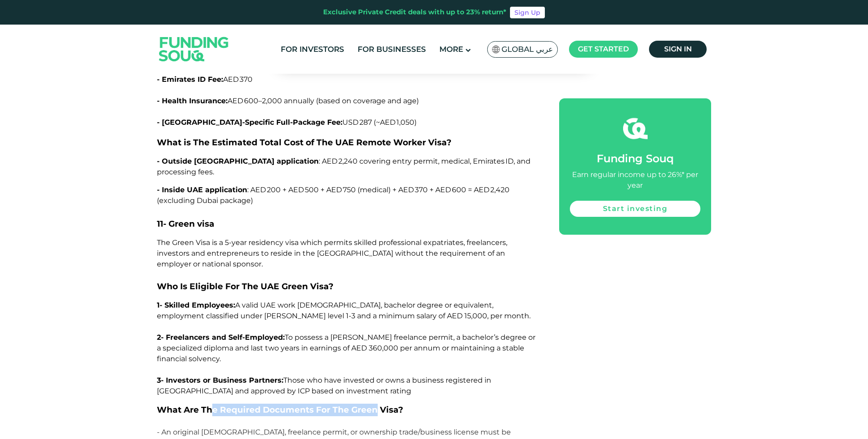  I want to click on div: Earn regular income up to 26%* per year, so click(636, 180).